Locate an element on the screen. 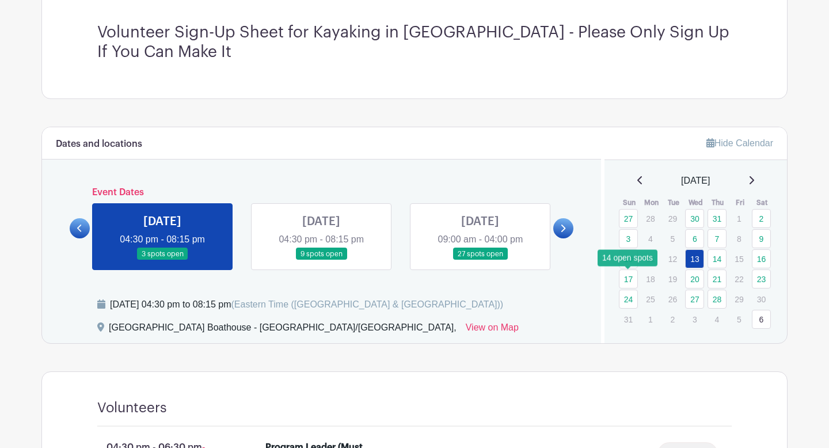  p: 12 is located at coordinates (672, 258).